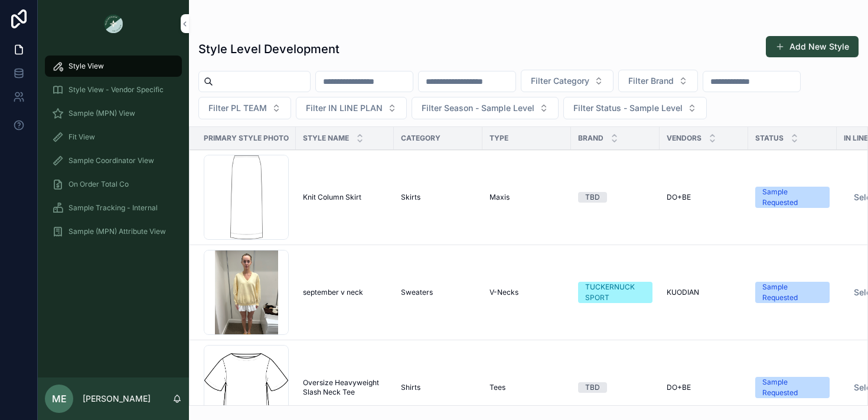  I want to click on a: Oversize Heavyweight Slash Neck Tee, so click(345, 387).